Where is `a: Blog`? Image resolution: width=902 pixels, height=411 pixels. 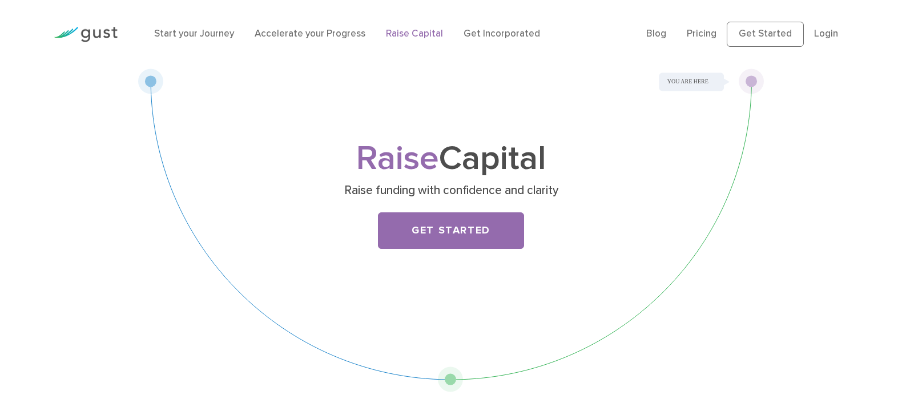 a: Blog is located at coordinates (656, 34).